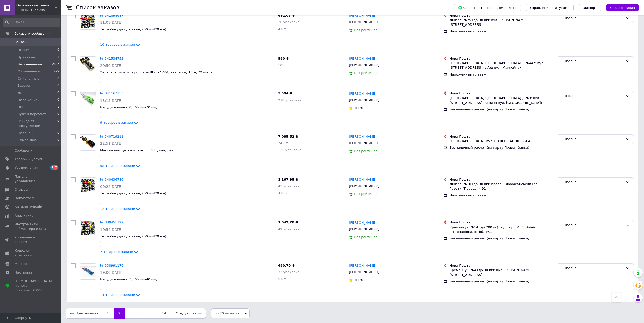 This screenshot has height=323, width=644. What do you see at coordinates (130, 314) in the screenshot?
I see `a: 3` at bounding box center [130, 314].